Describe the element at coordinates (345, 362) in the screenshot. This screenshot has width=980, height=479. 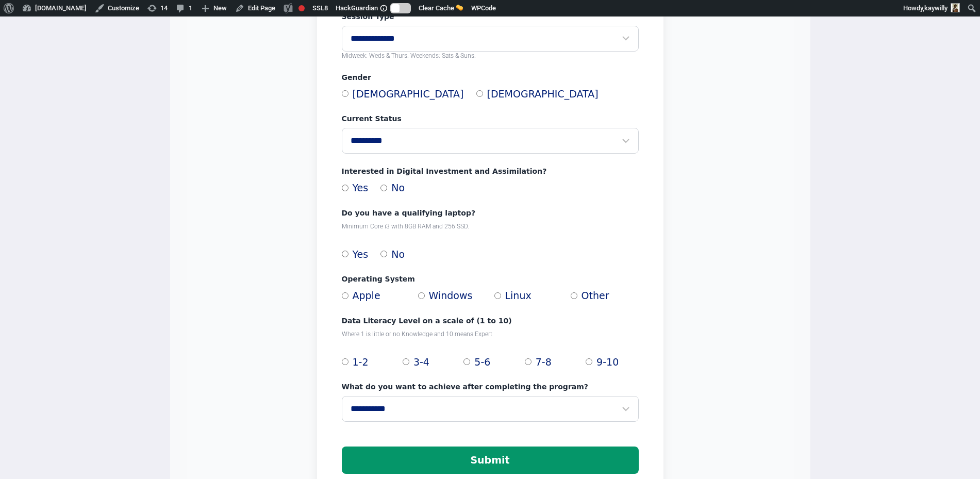
I see `input: 1-2` at that location.